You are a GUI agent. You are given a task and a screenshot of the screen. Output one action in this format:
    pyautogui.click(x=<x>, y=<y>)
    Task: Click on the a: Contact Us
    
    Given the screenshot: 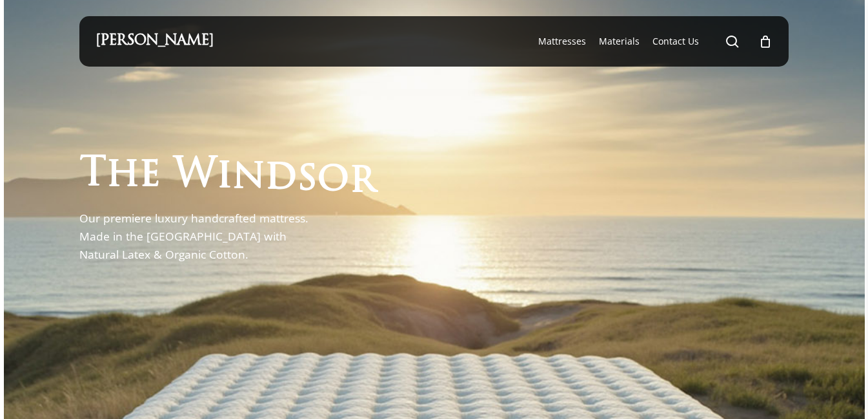 What is the action you would take?
    pyautogui.click(x=676, y=42)
    